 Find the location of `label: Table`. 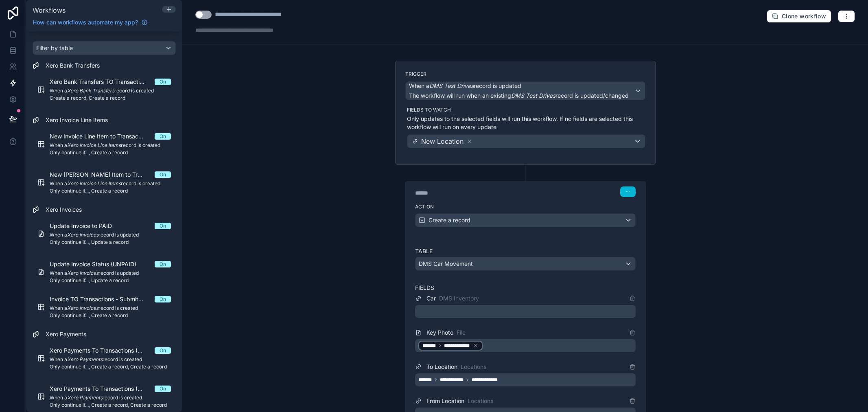

label: Table is located at coordinates (525, 251).